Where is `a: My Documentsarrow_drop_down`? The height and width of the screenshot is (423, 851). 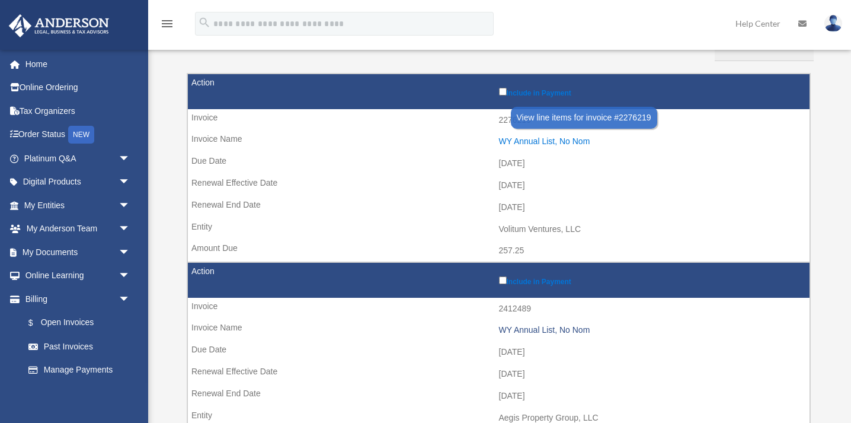 a: My Documentsarrow_drop_down is located at coordinates (78, 252).